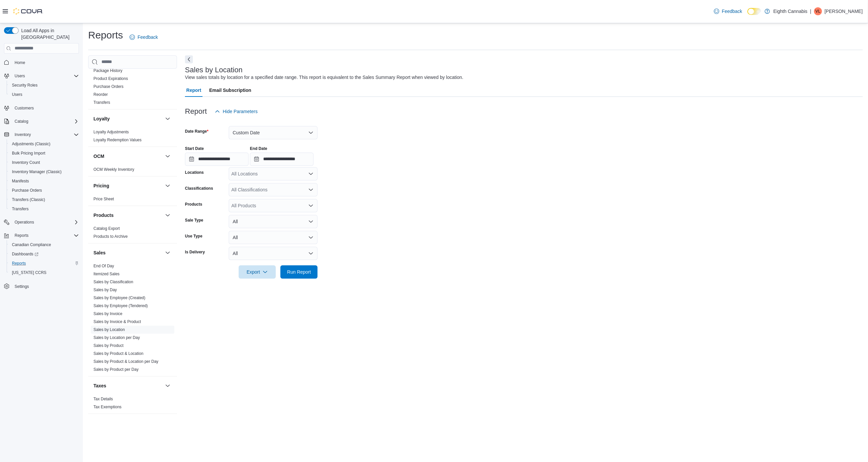  I want to click on a: Reports, so click(19, 263).